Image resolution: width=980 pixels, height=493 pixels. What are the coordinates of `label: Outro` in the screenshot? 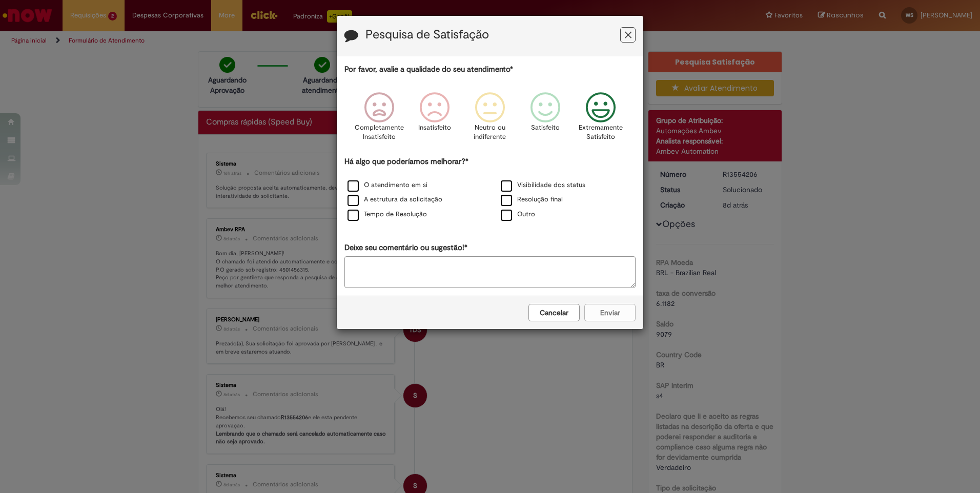 It's located at (517, 214).